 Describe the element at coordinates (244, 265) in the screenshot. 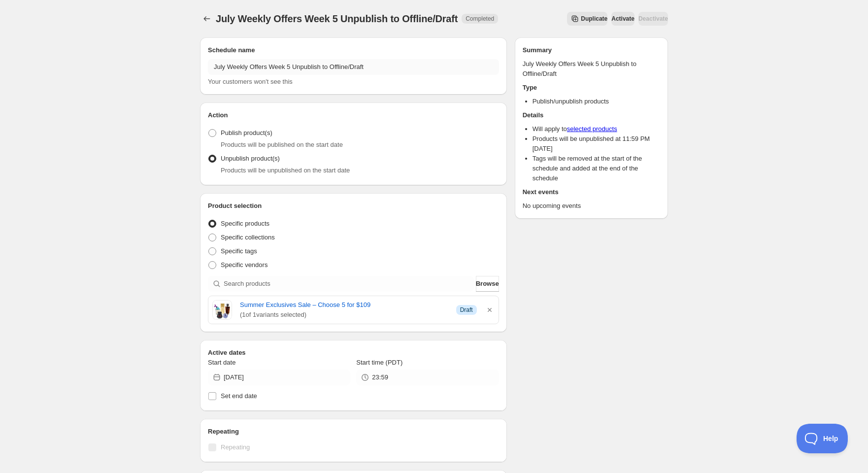

I see `span: Specific vendors` at that location.